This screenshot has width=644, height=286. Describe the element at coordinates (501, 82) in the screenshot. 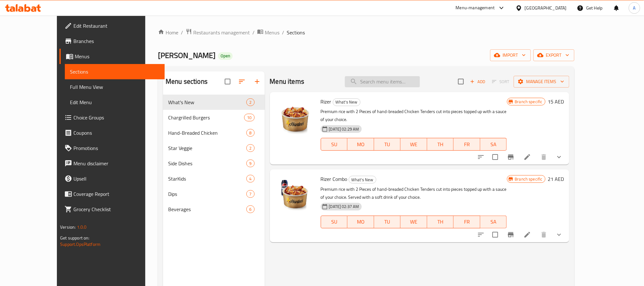

I see `span: Select section first` at that location.